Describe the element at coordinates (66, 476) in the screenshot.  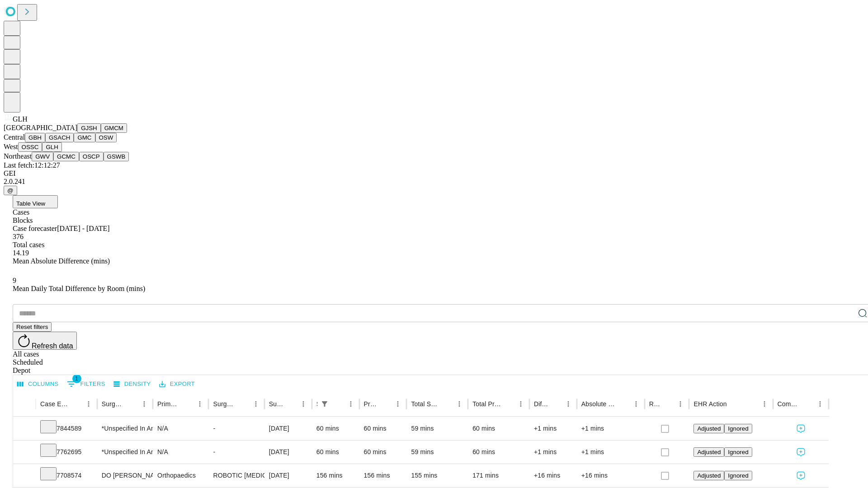
I see `div: 7708574` at that location.